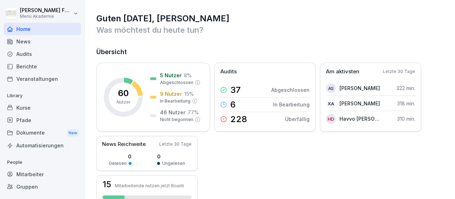 The width and height of the screenshot is (455, 199). What do you see at coordinates (297, 119) in the screenshot?
I see `p: Überfällig` at bounding box center [297, 119].